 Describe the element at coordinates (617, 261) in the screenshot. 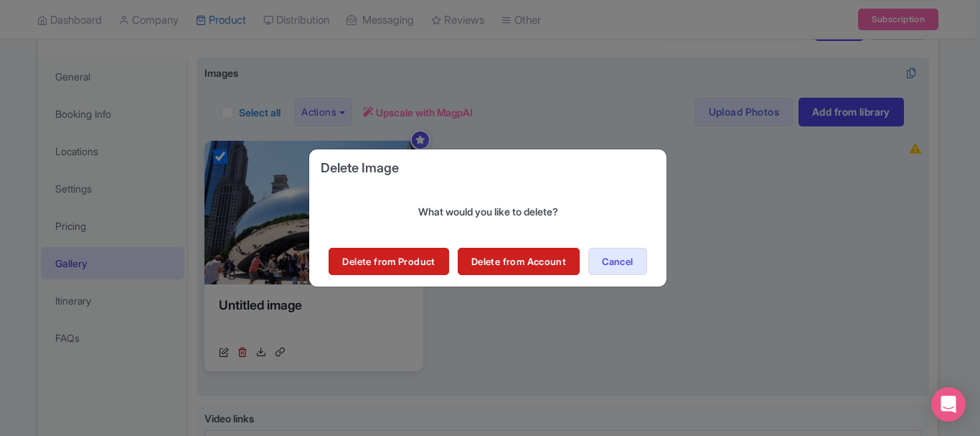

I see `button: Cancel` at that location.